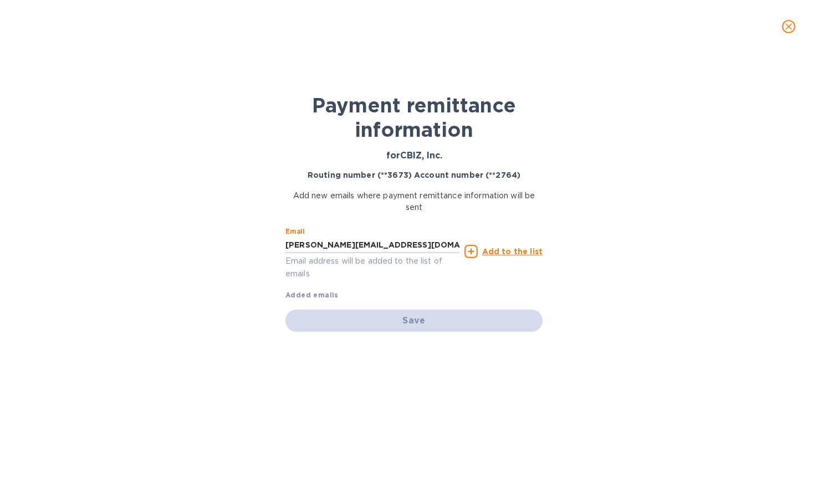 The image size is (828, 504). What do you see at coordinates (414, 202) in the screenshot?
I see `p: Add new emails where payment remittance information will be sent` at bounding box center [414, 202].